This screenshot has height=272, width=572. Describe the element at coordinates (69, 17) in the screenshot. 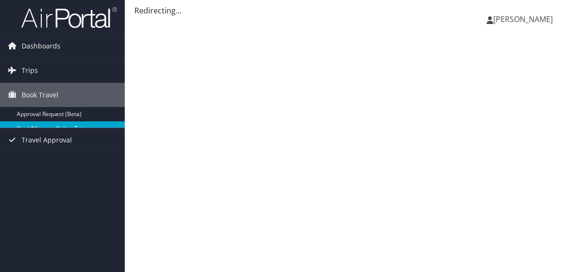

I see `img: airportal-logo.png` at that location.